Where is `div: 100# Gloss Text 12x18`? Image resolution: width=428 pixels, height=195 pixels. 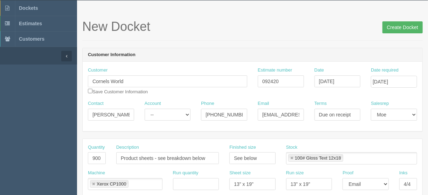 div: 100# Gloss Text 12x18 is located at coordinates (318, 158).